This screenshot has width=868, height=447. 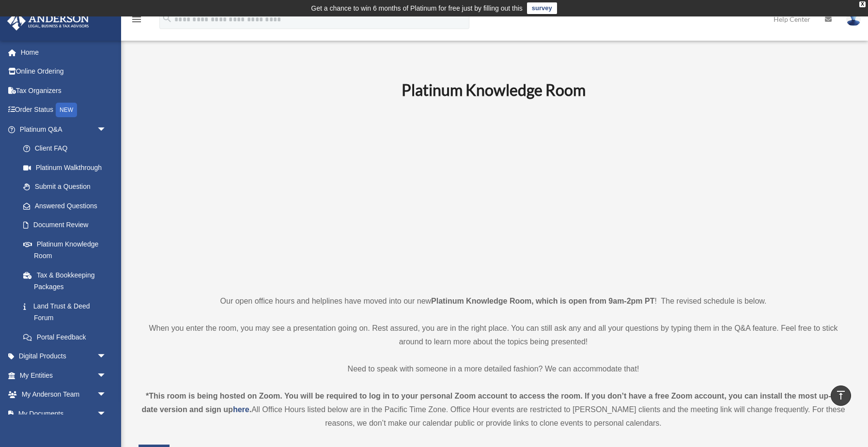 I want to click on strong: Platinum Knowledge Room, which is open from 9am-2pm PT, so click(x=543, y=301).